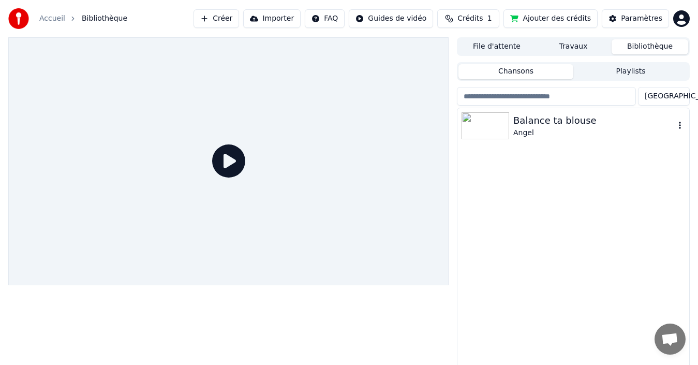 Image resolution: width=698 pixels, height=365 pixels. Describe the element at coordinates (272, 19) in the screenshot. I see `button: Importer` at that location.